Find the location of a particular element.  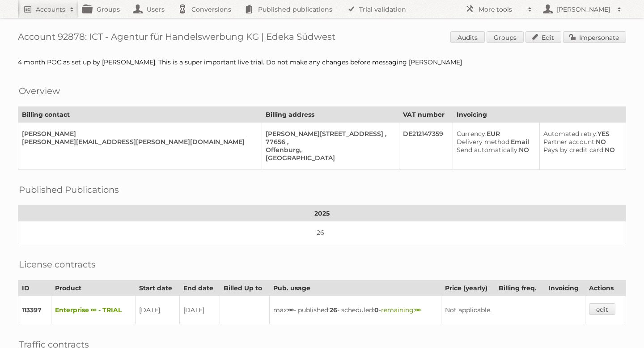

th: End date is located at coordinates (200, 288).